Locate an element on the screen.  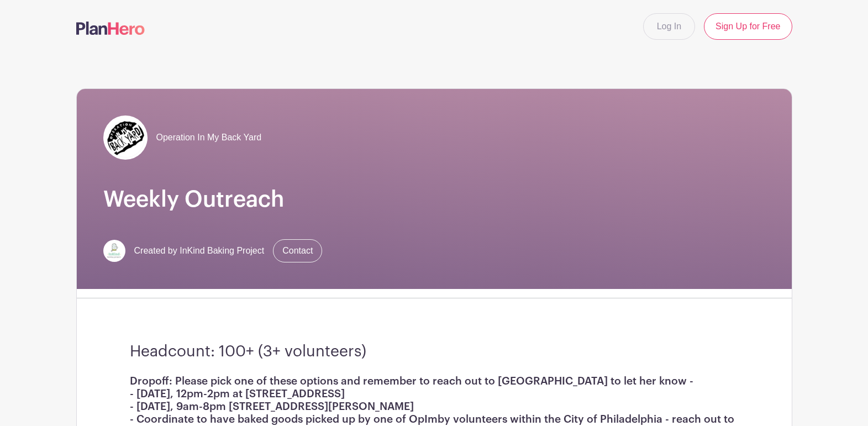
span: Created by InKind Baking Project is located at coordinates (199, 251).